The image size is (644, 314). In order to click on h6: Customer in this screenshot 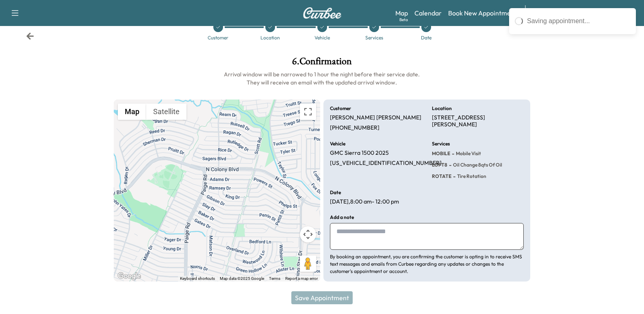, I will do `click(340, 109)`.